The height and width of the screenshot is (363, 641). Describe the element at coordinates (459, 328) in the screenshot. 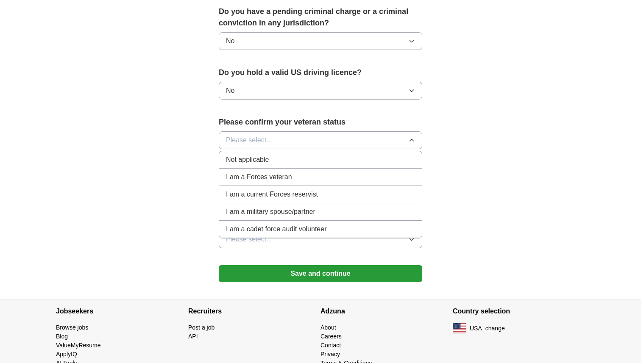

I see `img: US flag` at that location.